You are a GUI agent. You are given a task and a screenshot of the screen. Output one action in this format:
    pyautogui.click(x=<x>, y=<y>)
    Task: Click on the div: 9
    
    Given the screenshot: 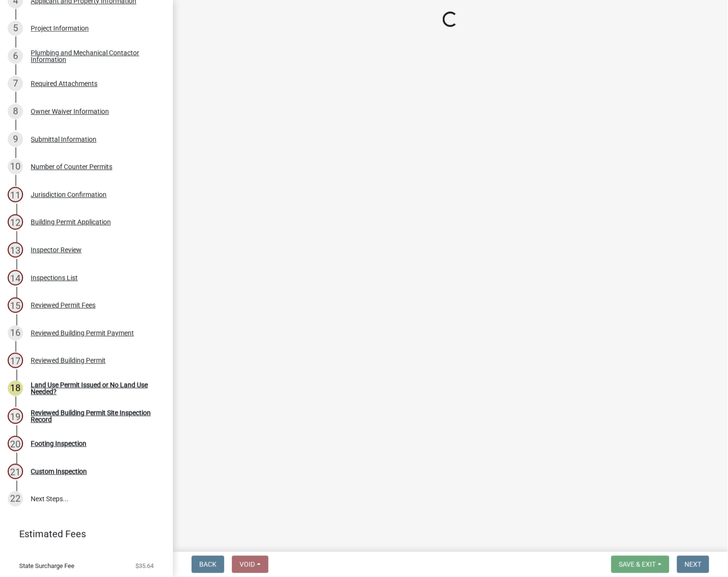 What is the action you would take?
    pyautogui.click(x=15, y=139)
    